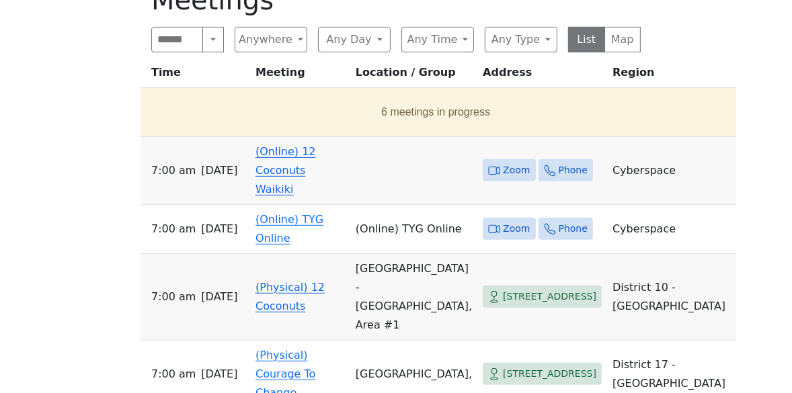 This screenshot has height=393, width=792. What do you see at coordinates (586, 40) in the screenshot?
I see `button: List` at bounding box center [586, 40].